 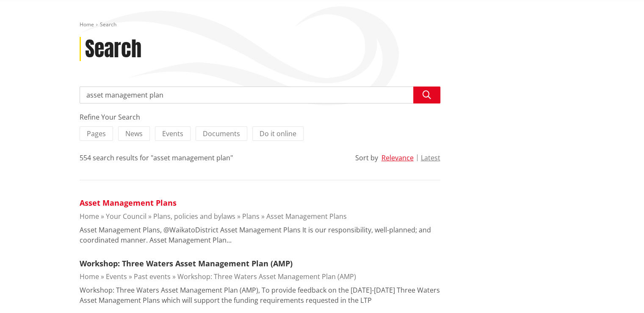 What do you see at coordinates (173, 134) in the screenshot?
I see `span: Events` at bounding box center [173, 134].